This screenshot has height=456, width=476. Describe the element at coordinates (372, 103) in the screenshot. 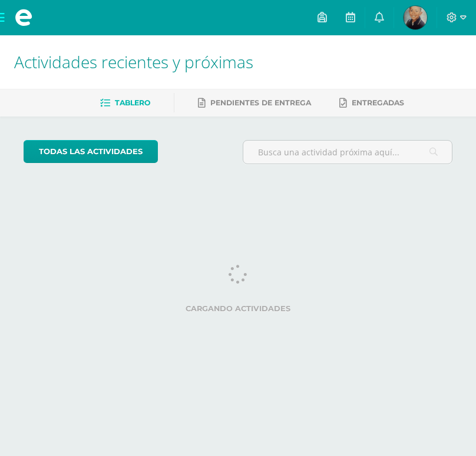

I see `a: Entregadas` at that location.